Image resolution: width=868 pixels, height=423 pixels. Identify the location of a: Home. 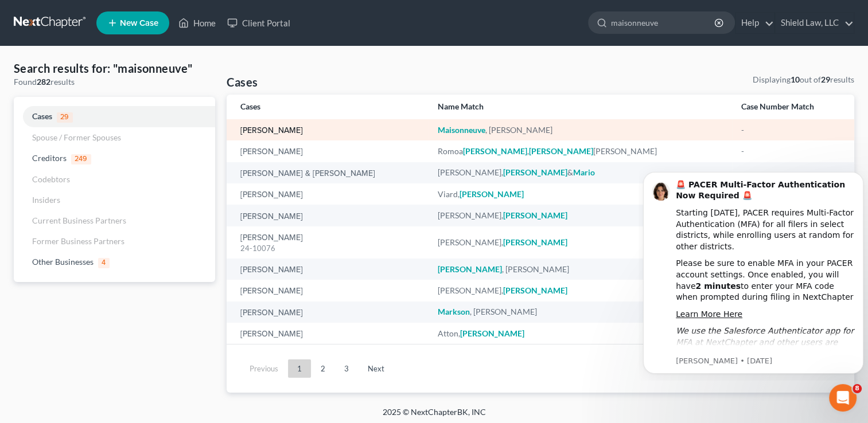
(197, 23).